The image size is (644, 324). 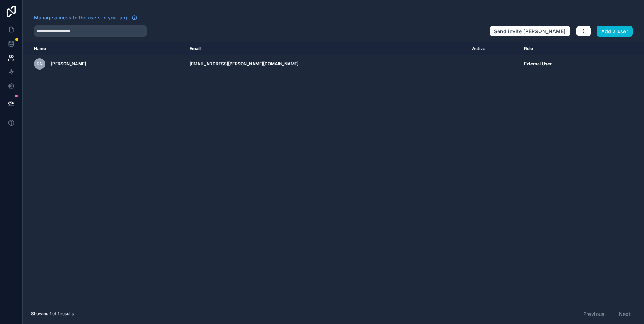 What do you see at coordinates (538, 64) in the screenshot?
I see `span: External User` at bounding box center [538, 64].